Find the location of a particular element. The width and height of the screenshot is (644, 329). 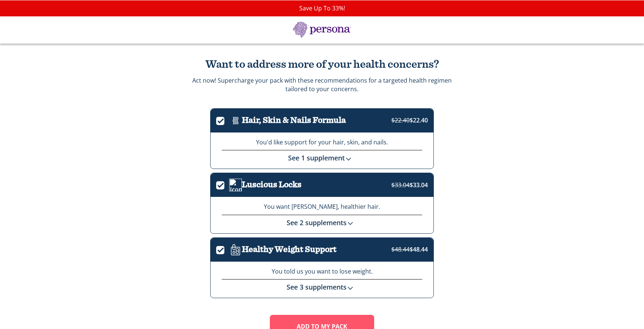

img: Persona Logo is located at coordinates (322, 30).